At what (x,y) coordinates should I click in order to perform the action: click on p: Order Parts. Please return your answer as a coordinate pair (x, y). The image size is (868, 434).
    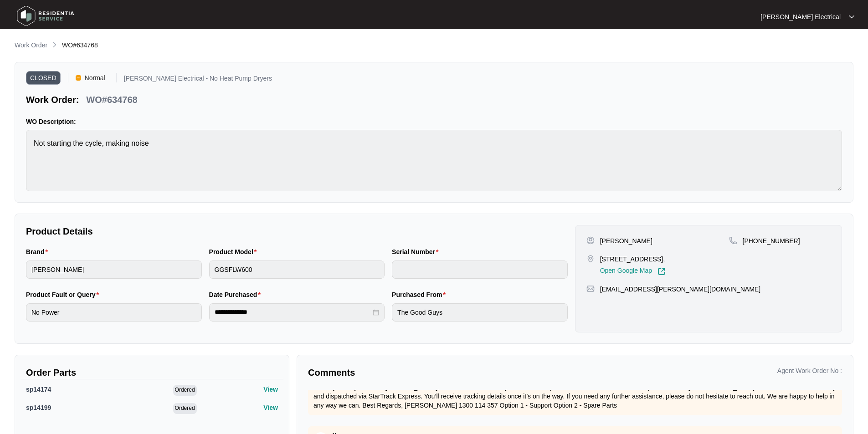
    Looking at the image, I should click on (151, 372).